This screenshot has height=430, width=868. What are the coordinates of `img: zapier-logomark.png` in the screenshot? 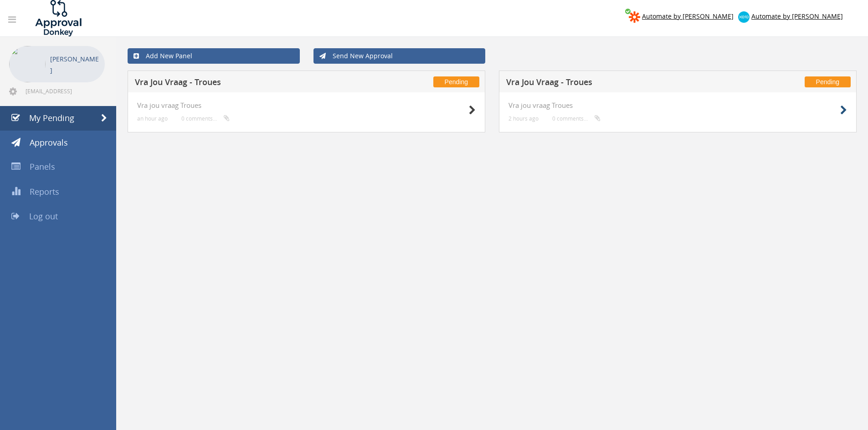 It's located at (634, 17).